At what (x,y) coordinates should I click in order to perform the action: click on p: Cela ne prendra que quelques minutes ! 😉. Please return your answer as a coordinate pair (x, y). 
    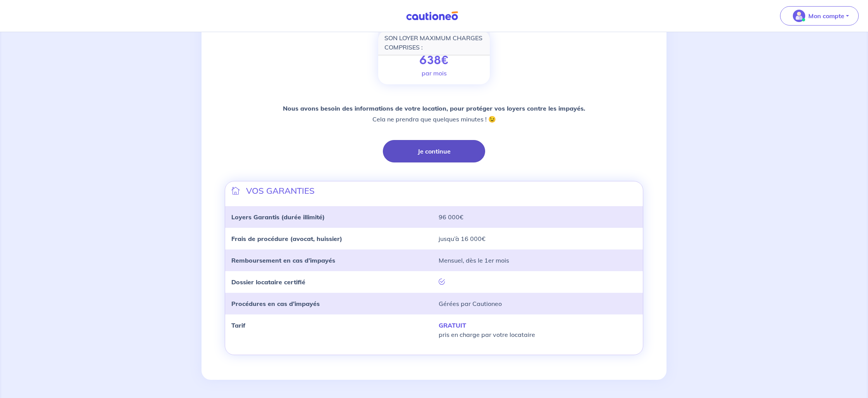
    Looking at the image, I should click on (434, 114).